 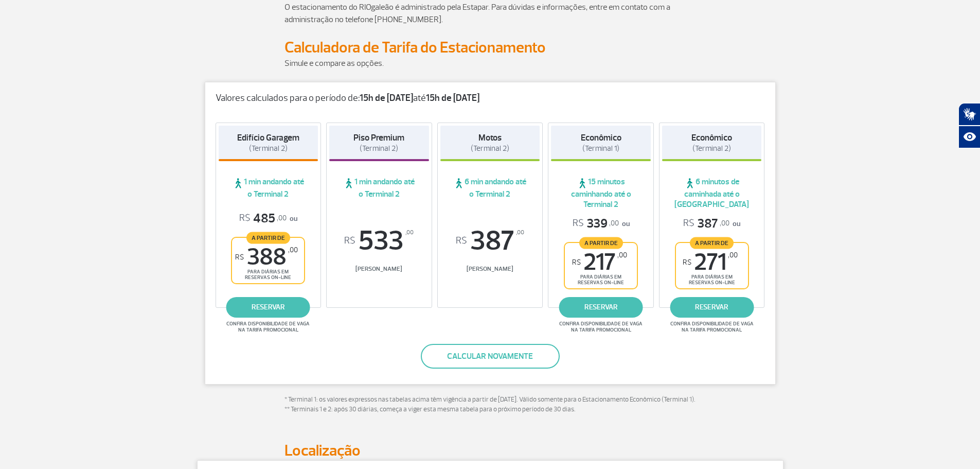 I want to click on div: Plugin de acessibilidade da Hand Talk., so click(x=969, y=126).